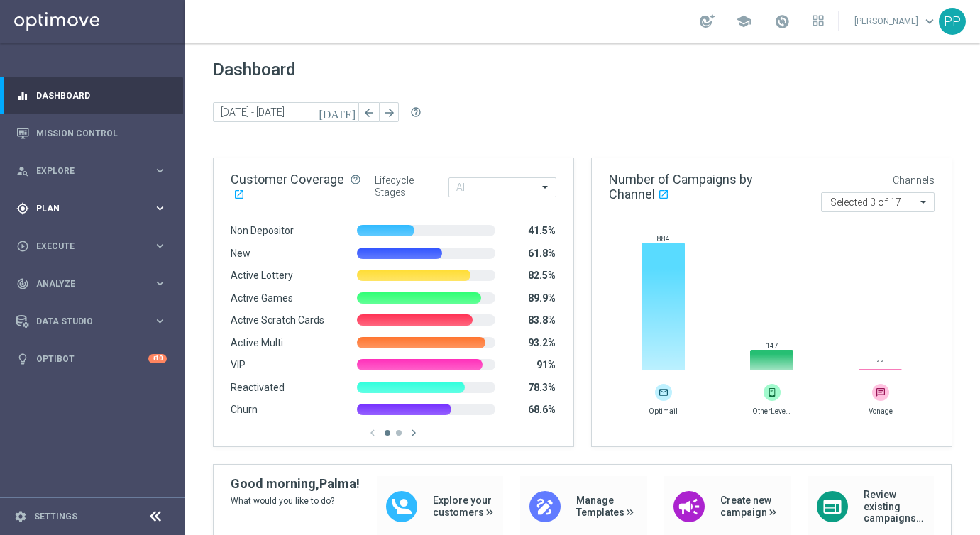  What do you see at coordinates (21, 517) in the screenshot?
I see `i: settings` at bounding box center [21, 517].